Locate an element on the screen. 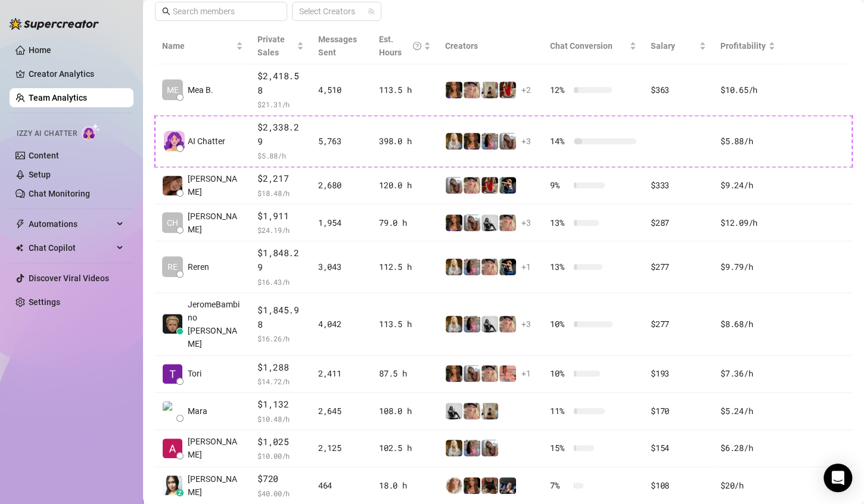 The width and height of the screenshot is (864, 504). div: $9.79 /h is located at coordinates (748, 267).